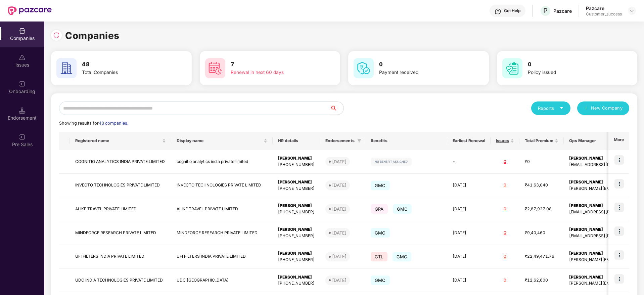  I want to click on img: New Pazcare Logo, so click(30, 11).